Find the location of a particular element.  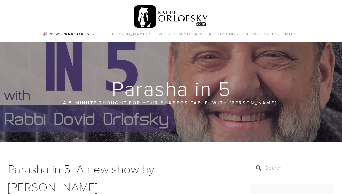

a: Zoom Shiurim is located at coordinates (186, 34).